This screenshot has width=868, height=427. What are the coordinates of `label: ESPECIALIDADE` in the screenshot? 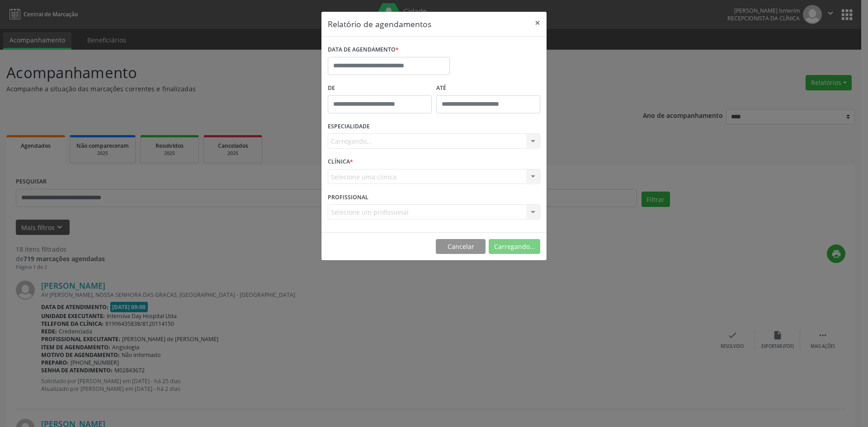 It's located at (349, 127).